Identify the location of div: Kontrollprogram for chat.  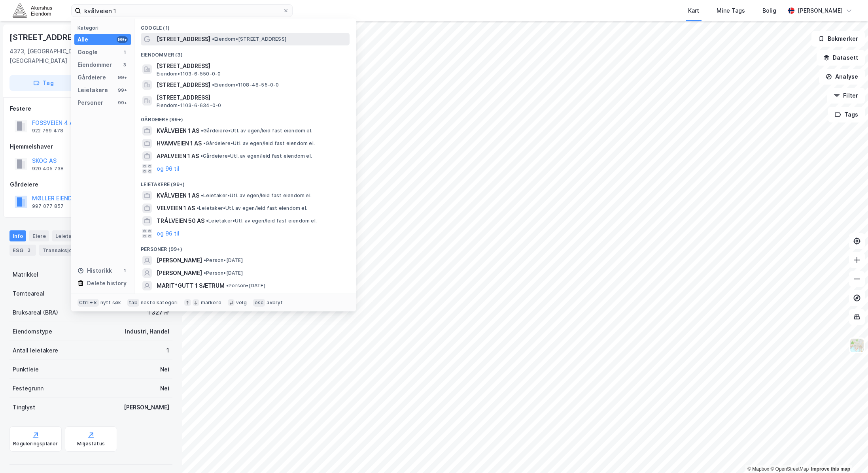
(848, 454).